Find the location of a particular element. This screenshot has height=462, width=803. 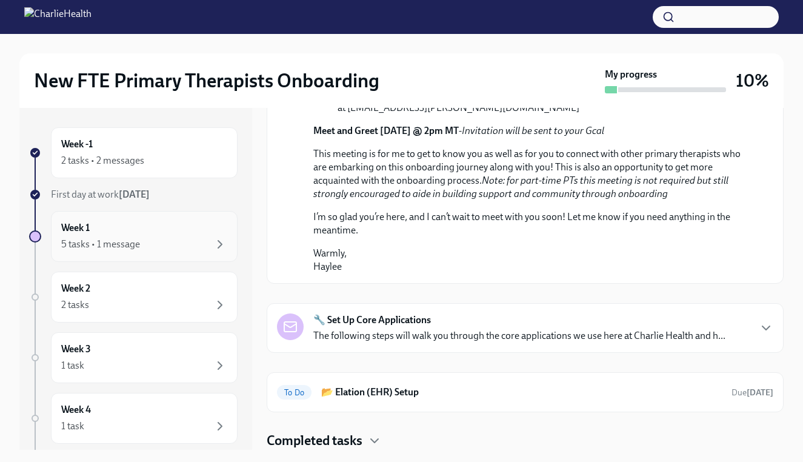

a: Week 15 tasks • 1 message is located at coordinates (133, 236).